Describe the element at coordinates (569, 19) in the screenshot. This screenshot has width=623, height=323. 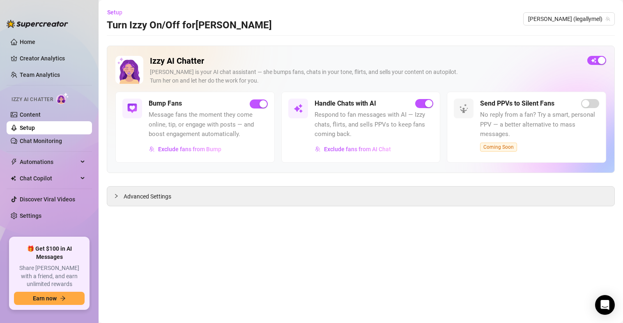
I see `span: Melanie (legallymel)` at that location.